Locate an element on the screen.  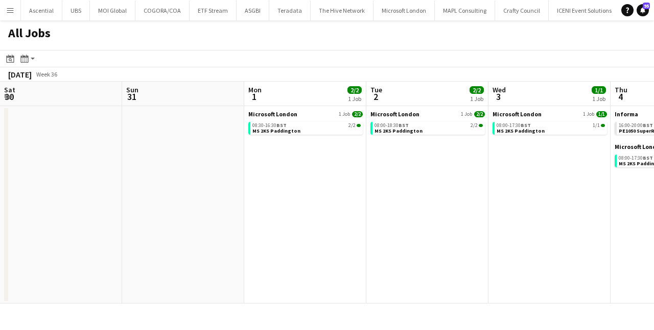
span: Thu is located at coordinates (621, 90).